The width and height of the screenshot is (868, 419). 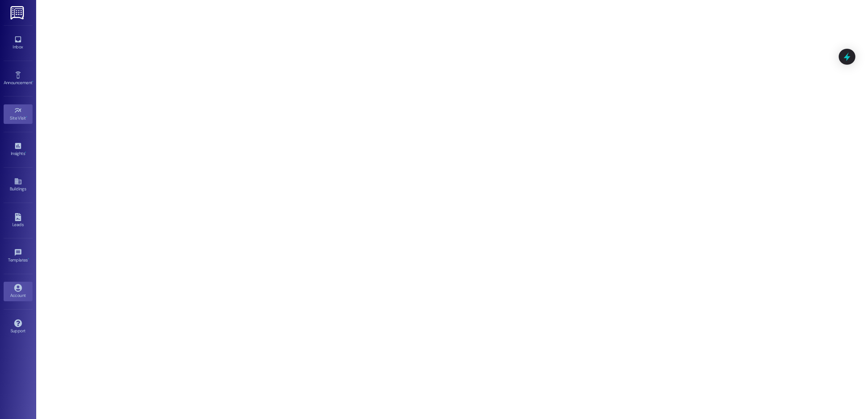 What do you see at coordinates (18, 256) in the screenshot?
I see `a: Templates •` at bounding box center [18, 256].